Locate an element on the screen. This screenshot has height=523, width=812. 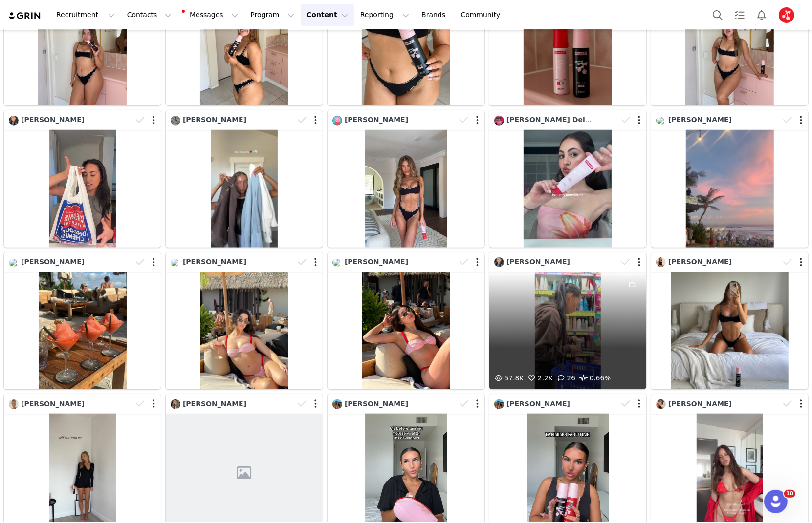
a: Tasks is located at coordinates (740, 14).